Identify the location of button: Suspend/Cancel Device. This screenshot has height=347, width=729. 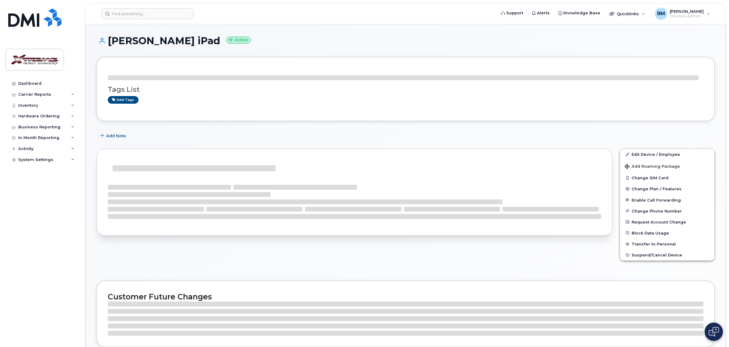
(668, 255).